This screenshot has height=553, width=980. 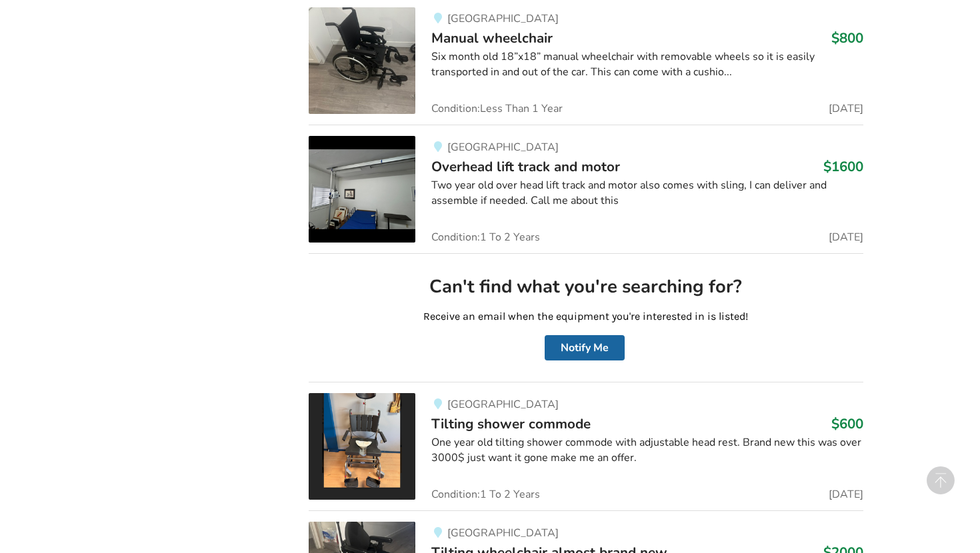 What do you see at coordinates (847, 424) in the screenshot?
I see `h3: $600` at bounding box center [847, 424].